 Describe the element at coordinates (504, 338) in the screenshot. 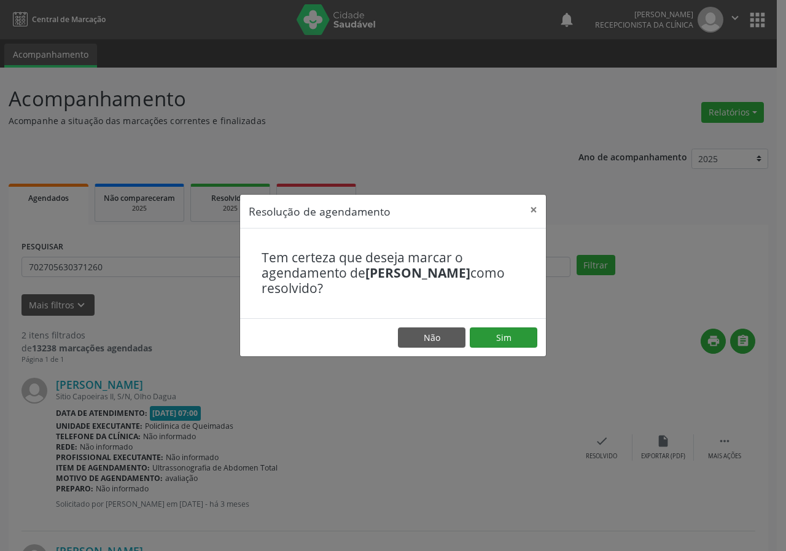

I see `button: Sim` at that location.